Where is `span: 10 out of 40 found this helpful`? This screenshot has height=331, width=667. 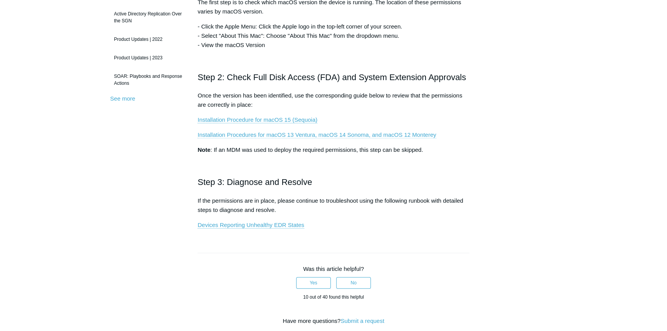 span: 10 out of 40 found this helpful is located at coordinates (333, 297).